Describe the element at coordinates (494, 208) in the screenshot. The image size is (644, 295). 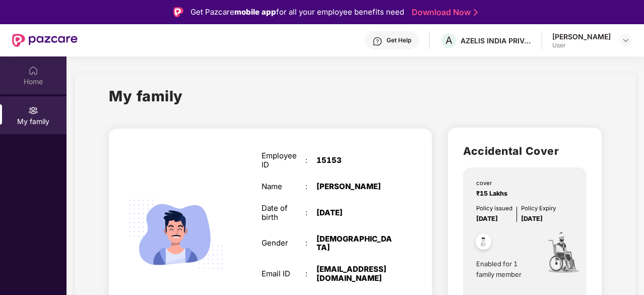
I see `div: Policy issued` at that location.